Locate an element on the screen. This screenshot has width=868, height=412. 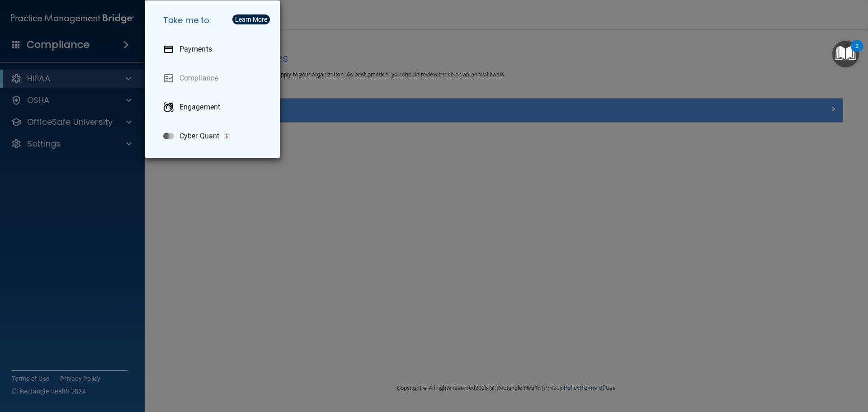
div: 2 is located at coordinates (857, 52).